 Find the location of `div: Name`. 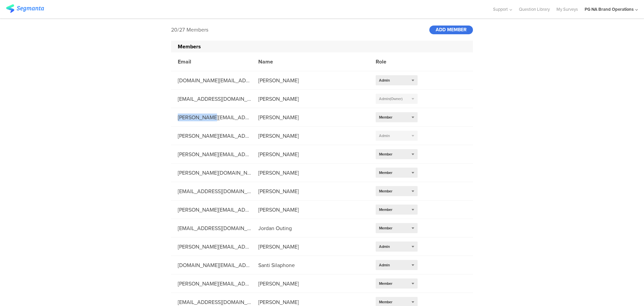

div: Name is located at coordinates (310, 62).